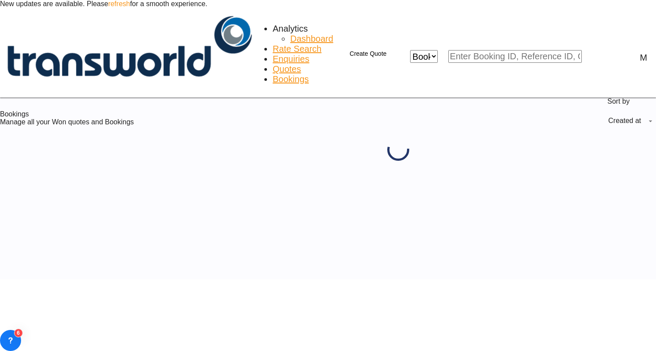 This screenshot has height=351, width=656. I want to click on span: Rate Search, so click(297, 49).